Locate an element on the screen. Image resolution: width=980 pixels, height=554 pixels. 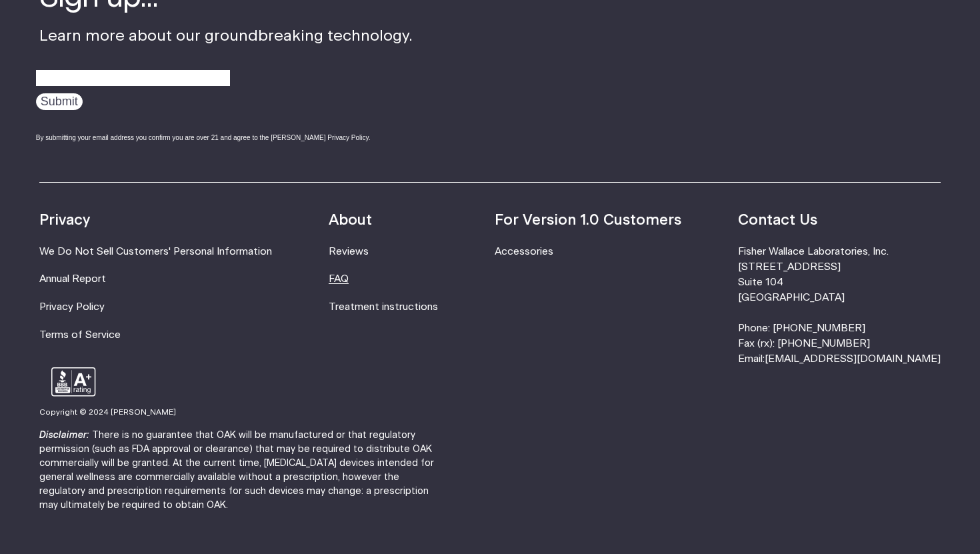
p: There is no guarantee that OAK will be manufactured or that regulatory permission (such as FDA ap... is located at coordinates (243, 470).